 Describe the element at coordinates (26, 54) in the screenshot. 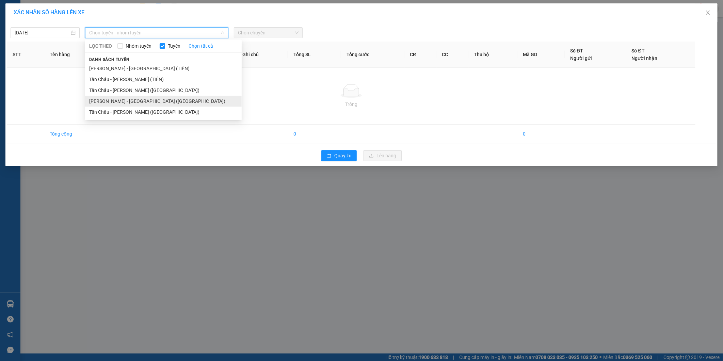

I see `th: STT` at that location.